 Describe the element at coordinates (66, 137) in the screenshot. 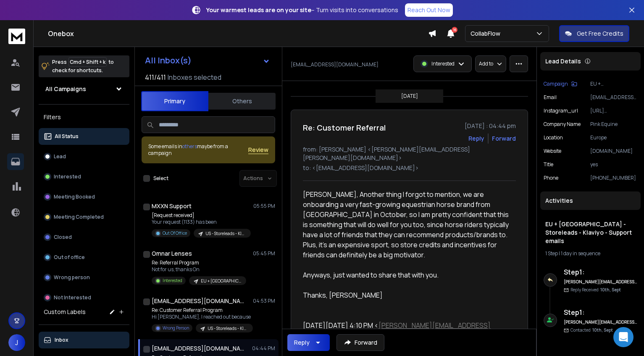

I see `p: All Status` at that location.